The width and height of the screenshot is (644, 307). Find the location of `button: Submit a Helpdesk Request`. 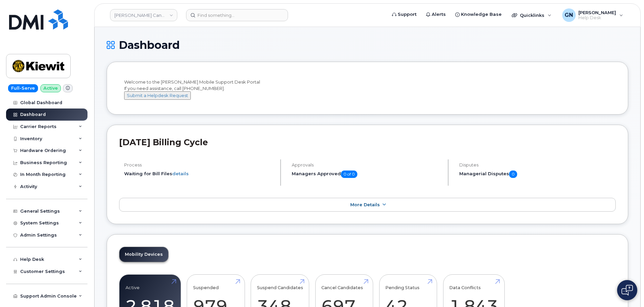

button: Submit a Helpdesk Request is located at coordinates (157, 95).